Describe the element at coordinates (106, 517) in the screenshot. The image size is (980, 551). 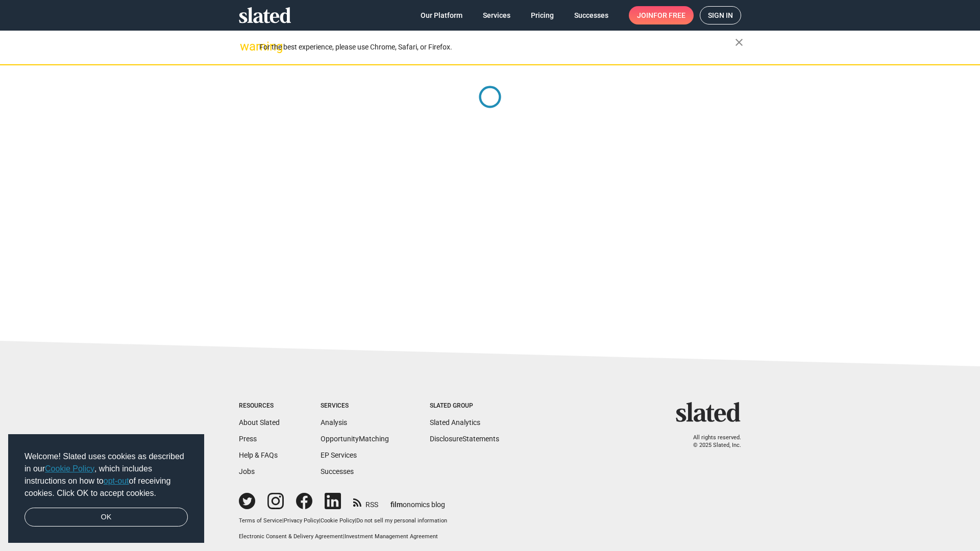
I see `a: dismiss cookie message` at that location.